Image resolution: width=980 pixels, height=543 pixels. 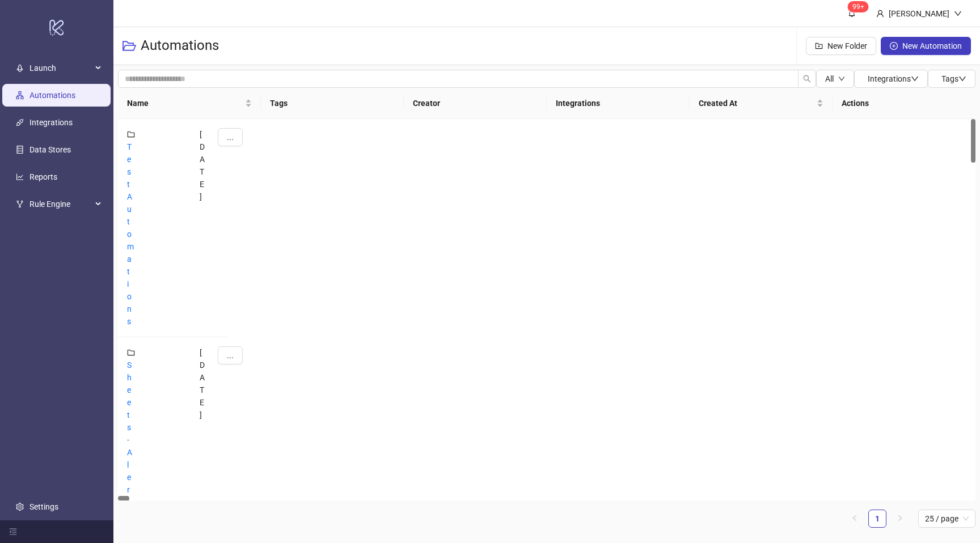 What do you see at coordinates (852, 13) in the screenshot?
I see `span: bell` at bounding box center [852, 13].